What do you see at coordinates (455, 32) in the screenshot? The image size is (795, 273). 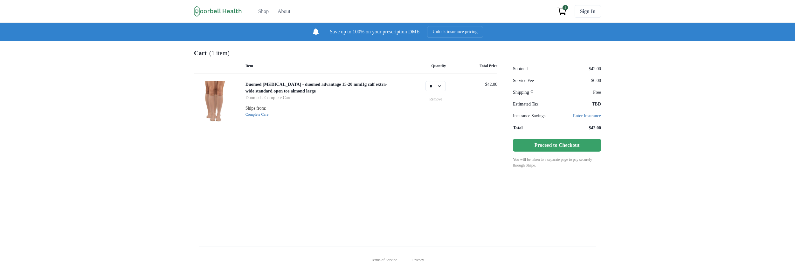 I see `button: Unlock insurance pricing` at bounding box center [455, 32].